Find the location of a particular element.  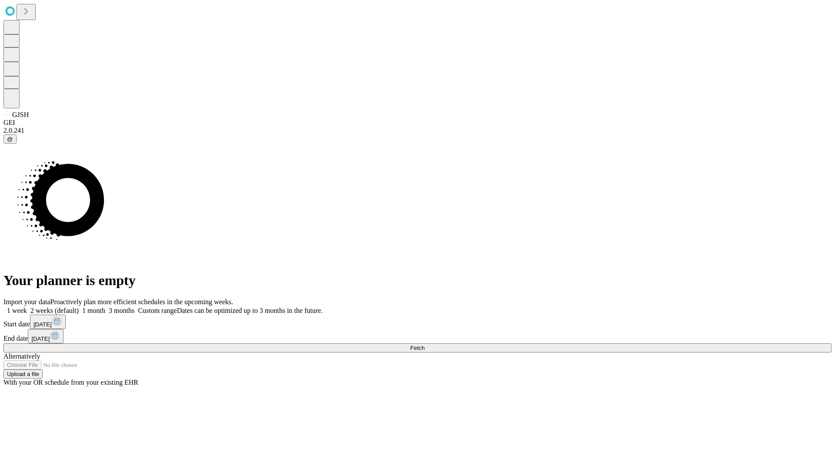

span: Custom range is located at coordinates (157, 310).